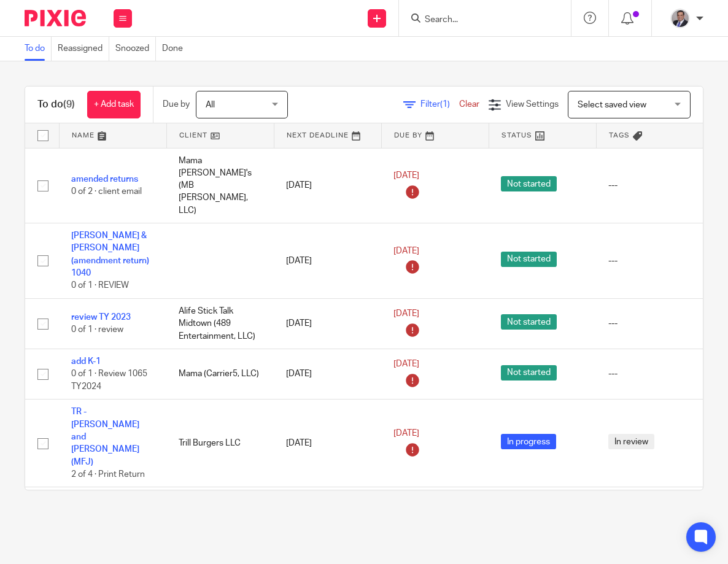  I want to click on h1: To do, so click(56, 104).